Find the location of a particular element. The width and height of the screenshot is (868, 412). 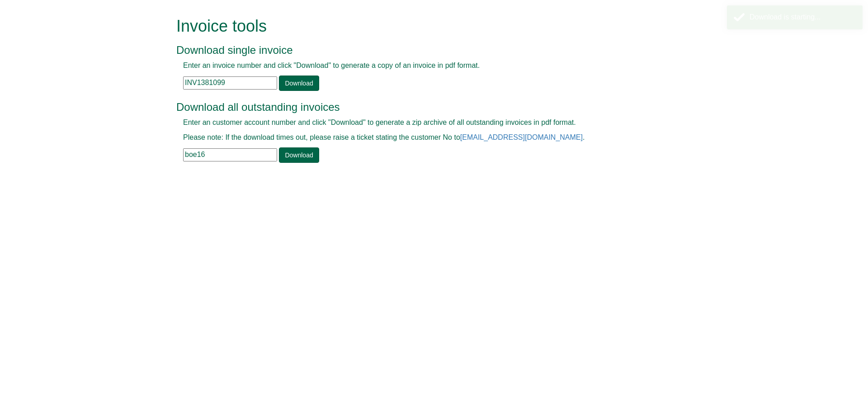

h3: Download all outstanding invoices is located at coordinates (424, 107).